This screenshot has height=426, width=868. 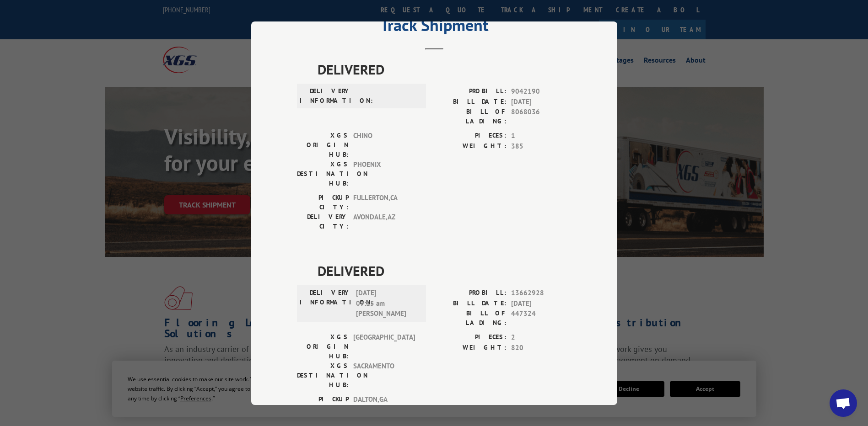 I want to click on span: DALTON , GA, so click(x=384, y=404).